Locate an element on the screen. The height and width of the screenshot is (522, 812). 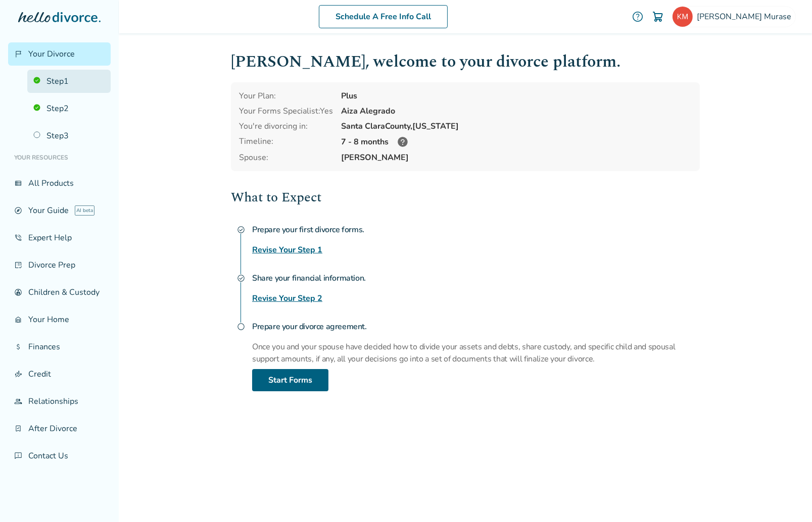
span: chat_info is located at coordinates (18, 456).